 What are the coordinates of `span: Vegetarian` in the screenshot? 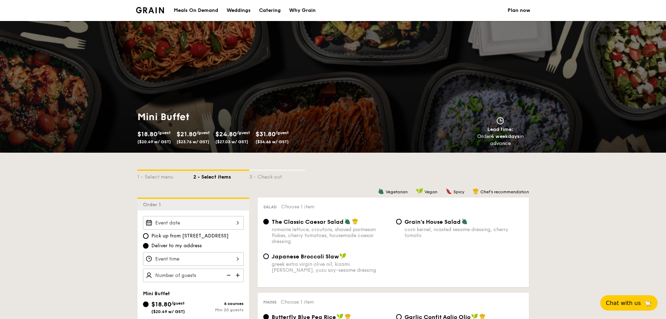 It's located at (397, 192).